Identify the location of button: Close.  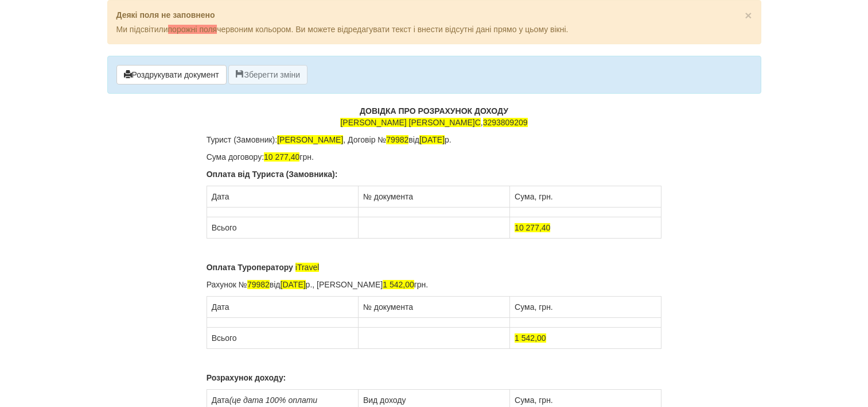
(748, 15).